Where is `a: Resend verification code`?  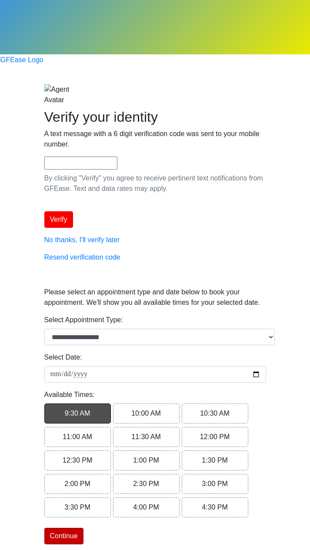
a: Resend verification code is located at coordinates (82, 257).